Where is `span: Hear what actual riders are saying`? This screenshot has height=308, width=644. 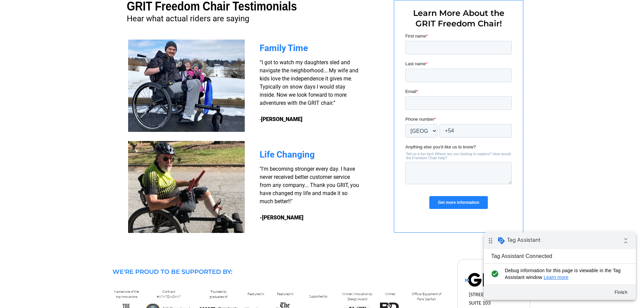 span: Hear what actual riders are saying is located at coordinates (188, 19).